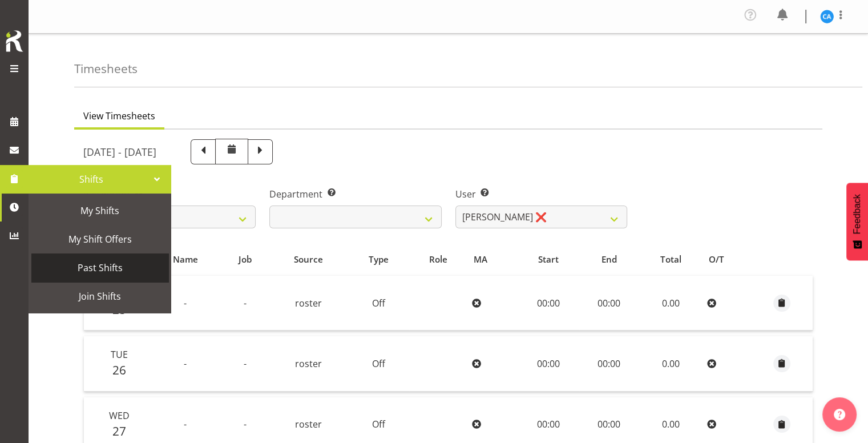 The width and height of the screenshot is (868, 443). Describe the element at coordinates (378, 259) in the screenshot. I see `div: Type` at that location.